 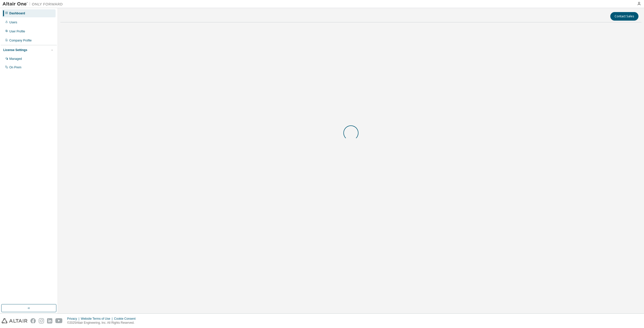 I want to click on div: Cookie Consent, so click(x=126, y=319).